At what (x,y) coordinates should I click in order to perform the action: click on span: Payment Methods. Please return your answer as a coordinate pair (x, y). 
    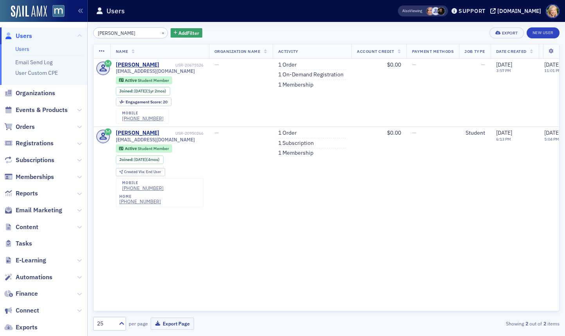
    Looking at the image, I should click on (433, 51).